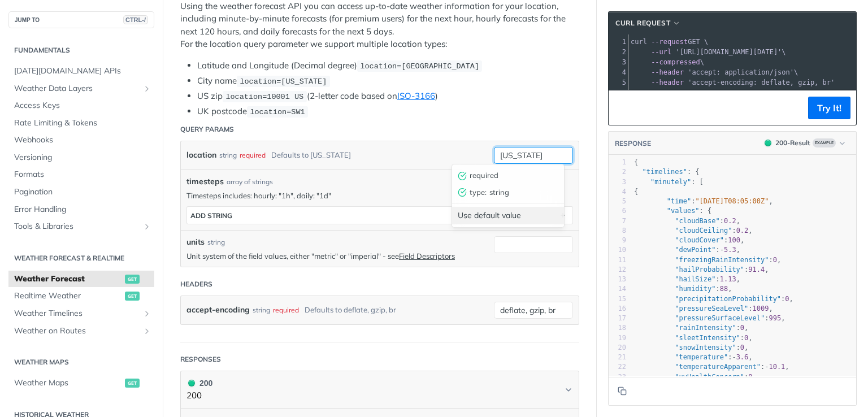 The height and width of the screenshot is (417, 868). What do you see at coordinates (83, 140) in the screenshot?
I see `span: Webhooks` at bounding box center [83, 140].